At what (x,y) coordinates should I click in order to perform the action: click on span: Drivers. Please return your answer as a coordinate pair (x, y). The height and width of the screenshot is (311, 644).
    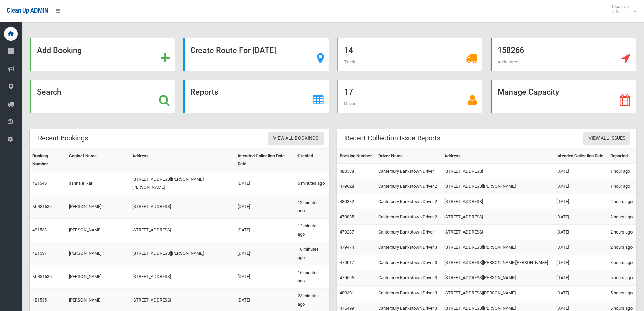
    Looking at the image, I should click on (351, 103).